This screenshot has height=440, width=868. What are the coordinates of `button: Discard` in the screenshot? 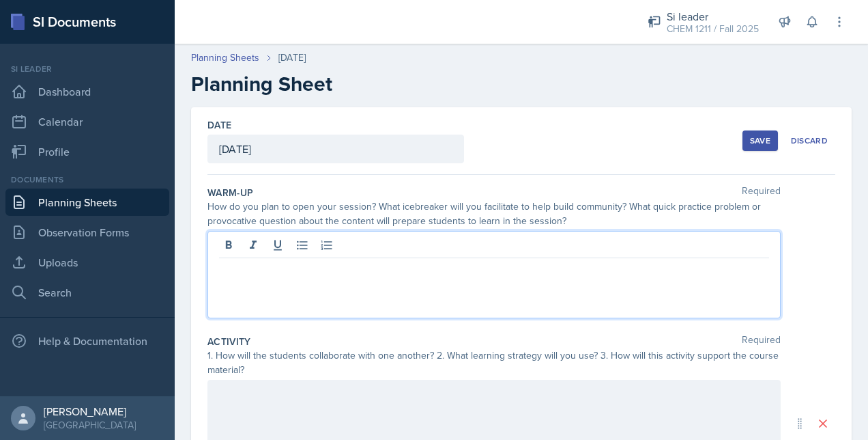 It's located at (809, 141).